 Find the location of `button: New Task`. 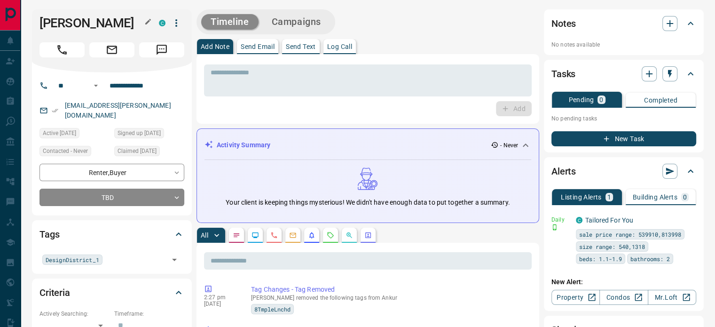

button: New Task is located at coordinates (624, 139).